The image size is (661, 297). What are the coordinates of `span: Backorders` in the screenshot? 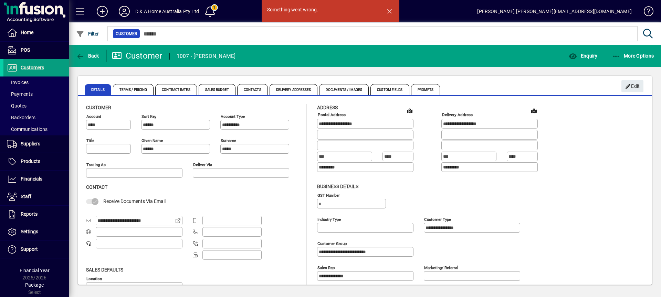 It's located at (21, 117).